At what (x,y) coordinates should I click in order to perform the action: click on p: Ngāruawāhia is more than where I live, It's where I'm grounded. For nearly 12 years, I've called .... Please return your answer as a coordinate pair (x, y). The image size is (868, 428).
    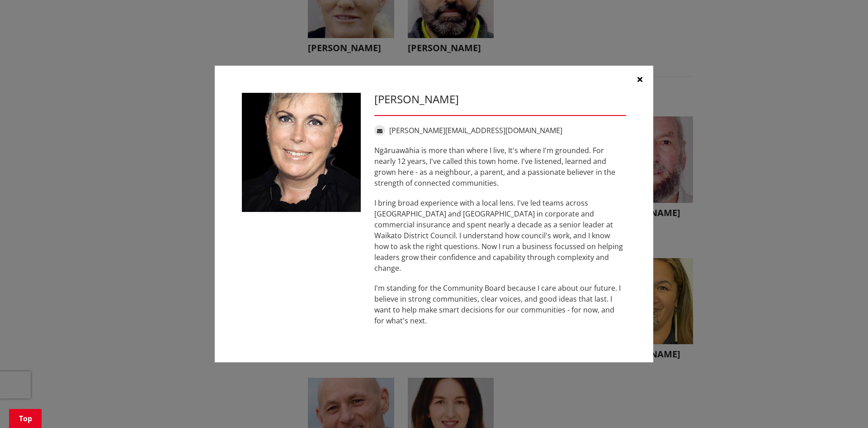
    Looking at the image, I should click on (500, 166).